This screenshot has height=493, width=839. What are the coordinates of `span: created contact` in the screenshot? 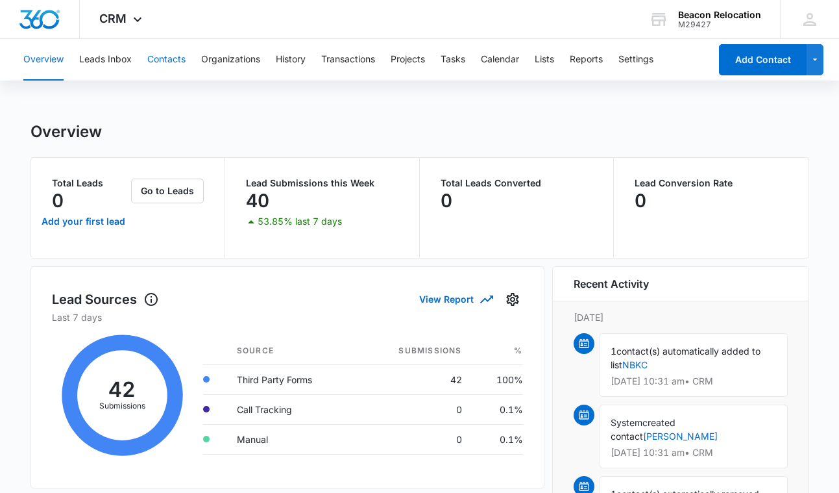 It's located at (643, 429).